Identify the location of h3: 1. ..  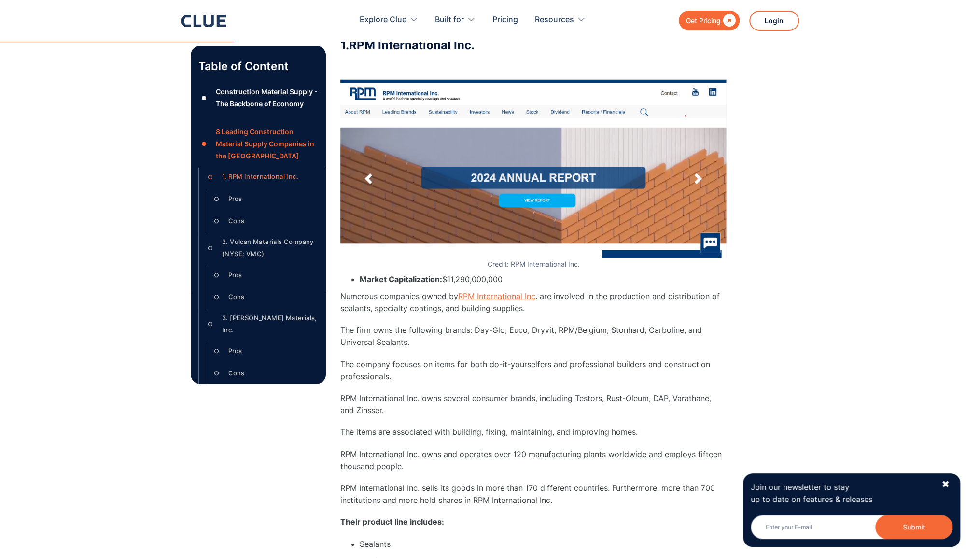
(534, 45).